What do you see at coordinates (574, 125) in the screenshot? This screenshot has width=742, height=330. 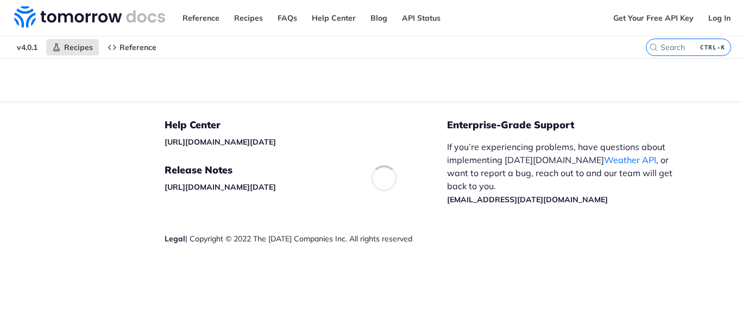 I see `h5: Enterprise-Grade Support` at bounding box center [574, 125].